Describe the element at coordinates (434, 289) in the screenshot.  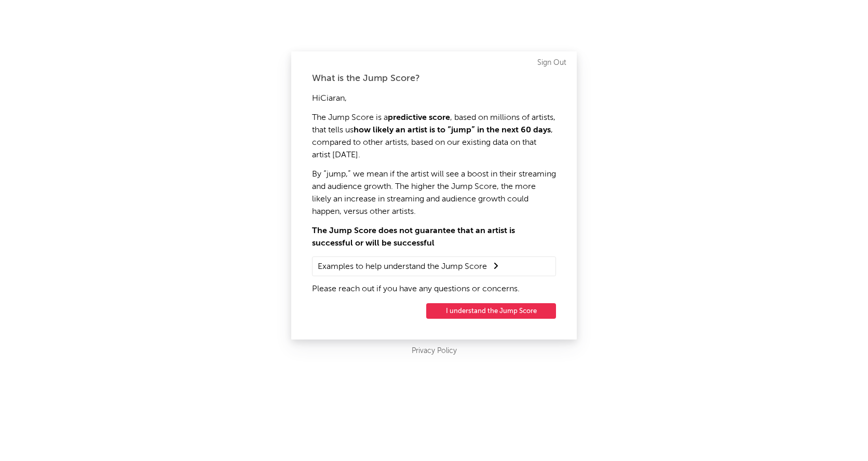
I see `p: Please reach out if you have any questions or concerns.` at that location.